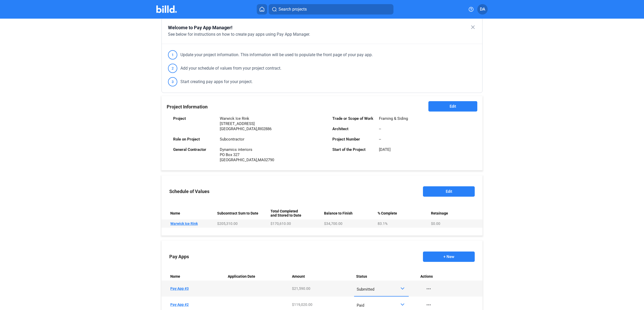  What do you see at coordinates (242, 213) in the screenshot?
I see `th: Subcontract Sum to Date` at bounding box center [242, 213].